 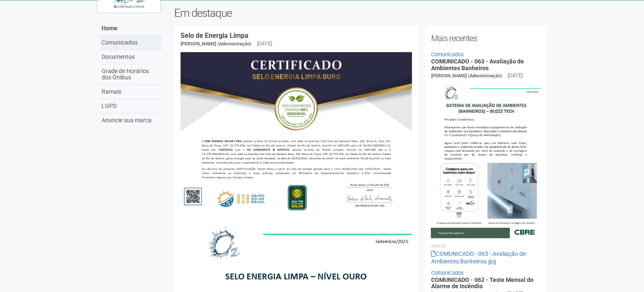 I want to click on a: Documentos, so click(x=131, y=57).